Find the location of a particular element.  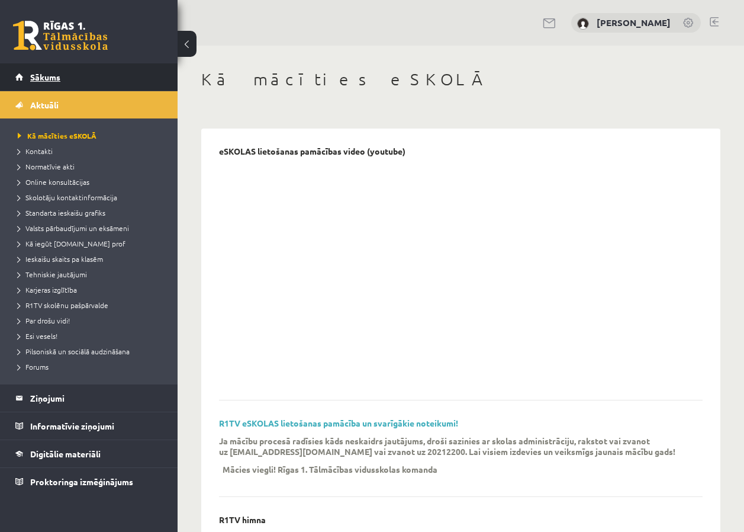

span: Esi vesels! is located at coordinates (37, 336).